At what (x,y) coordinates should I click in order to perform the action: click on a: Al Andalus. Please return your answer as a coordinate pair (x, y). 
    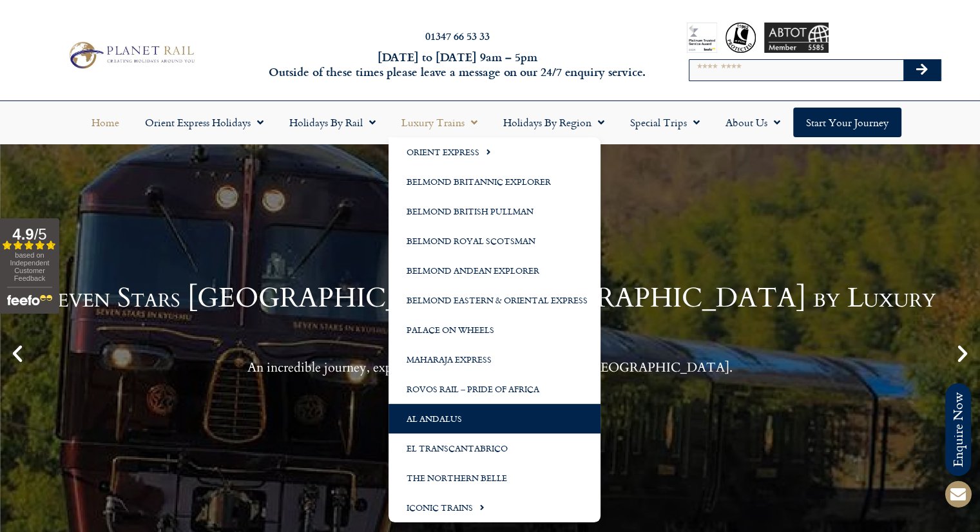
    Looking at the image, I should click on (494, 419).